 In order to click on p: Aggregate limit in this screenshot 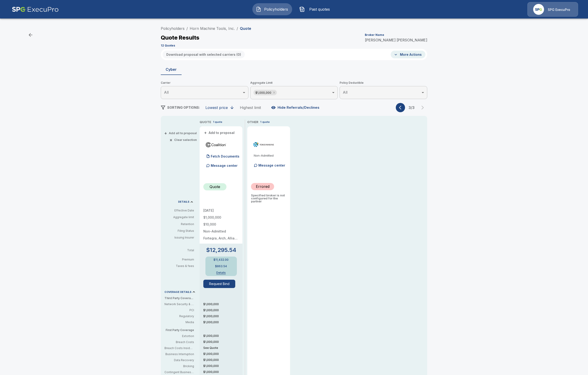, I will do `click(179, 217)`.